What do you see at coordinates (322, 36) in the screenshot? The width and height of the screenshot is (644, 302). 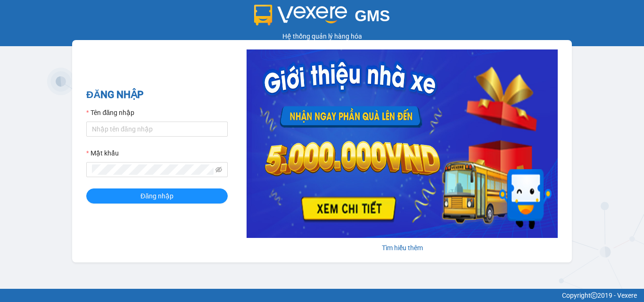 I see `div: Hệ thống quản lý hàng hóa` at bounding box center [322, 36].